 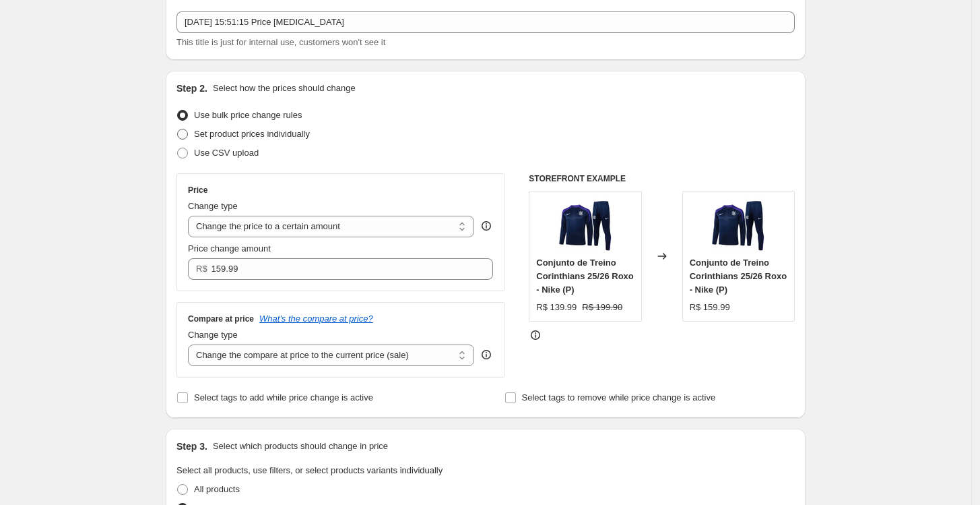 What do you see at coordinates (192, 88) in the screenshot?
I see `h2: Step 2.` at bounding box center [192, 88].